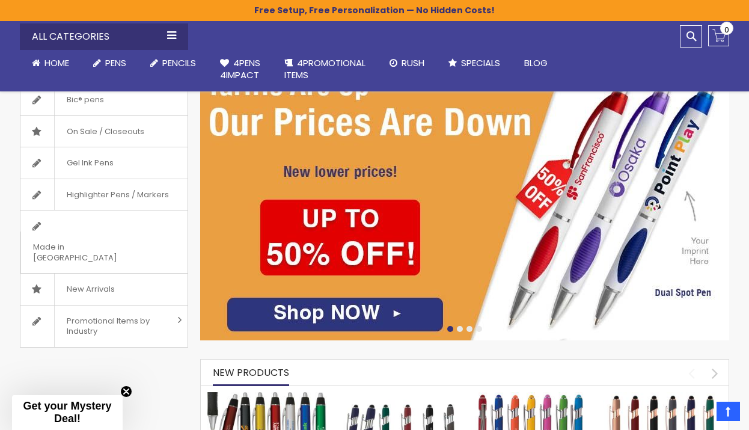 The width and height of the screenshot is (749, 430). I want to click on a: Custom Soft Touch Metal Pen - Stylus Top, so click(399, 396).